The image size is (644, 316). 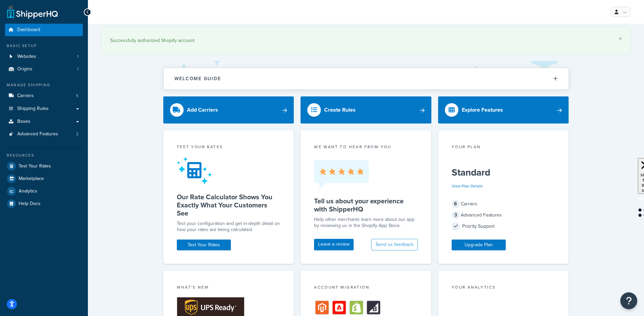 What do you see at coordinates (504, 110) in the screenshot?
I see `a: Explore Features` at bounding box center [504, 110].